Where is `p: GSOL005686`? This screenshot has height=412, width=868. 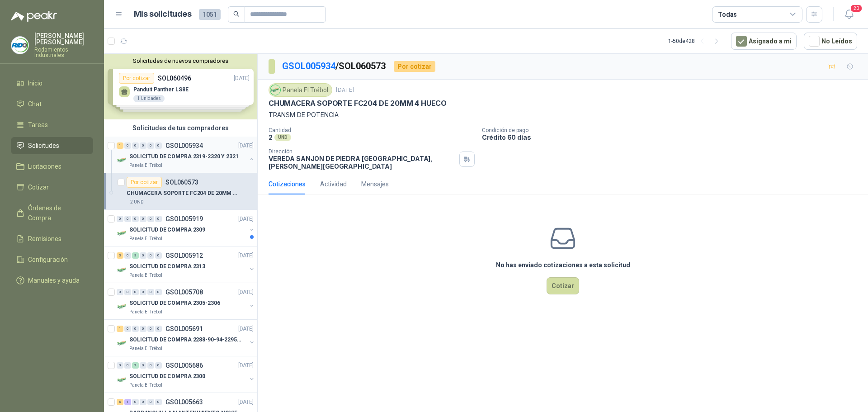 p: GSOL005686 is located at coordinates (184, 365).